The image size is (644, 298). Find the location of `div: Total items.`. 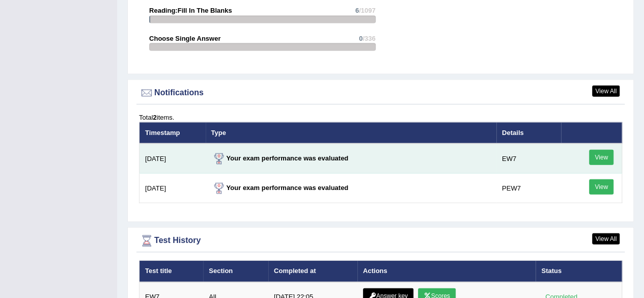

div: Total items. is located at coordinates (380, 117).